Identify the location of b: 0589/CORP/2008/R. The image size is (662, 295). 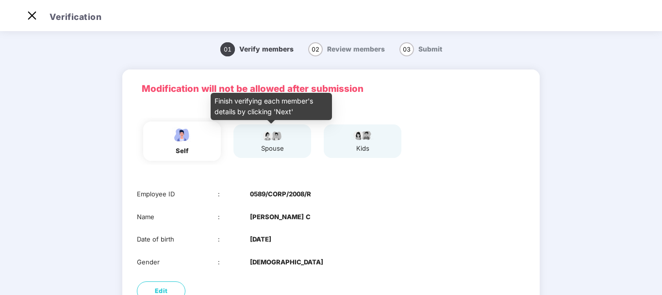
(281, 194).